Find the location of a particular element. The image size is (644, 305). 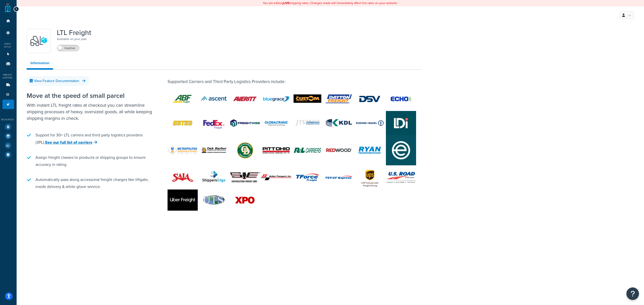

img: Echo® Global Logistics is located at coordinates (401, 99).